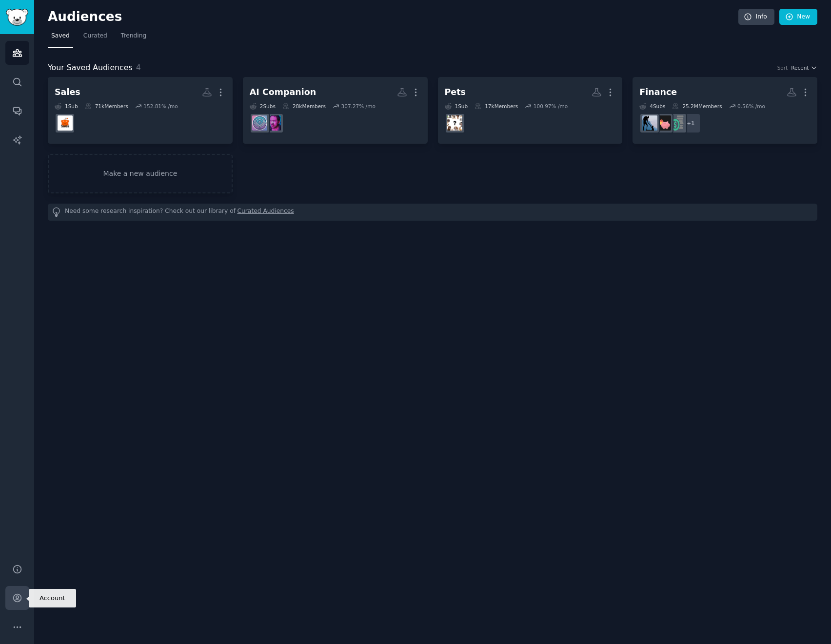 This screenshot has width=831, height=644. Describe the element at coordinates (90, 68) in the screenshot. I see `span: Your Saved Audiences` at that location.